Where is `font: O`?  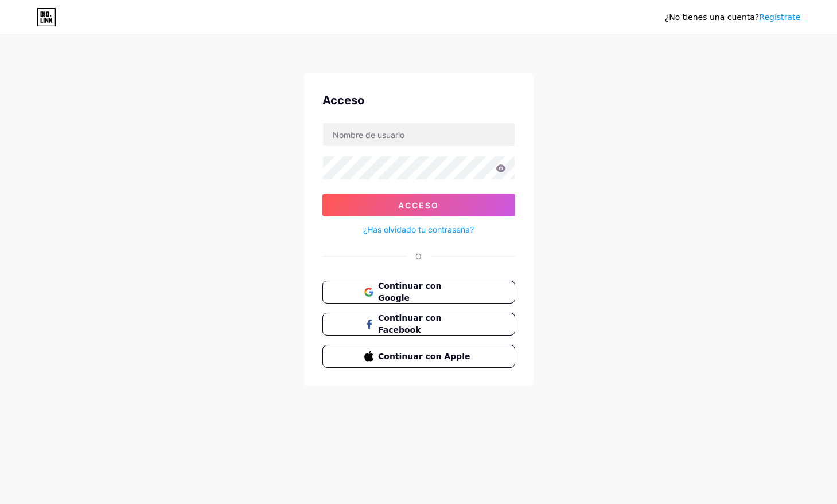 font: O is located at coordinates (418, 256).